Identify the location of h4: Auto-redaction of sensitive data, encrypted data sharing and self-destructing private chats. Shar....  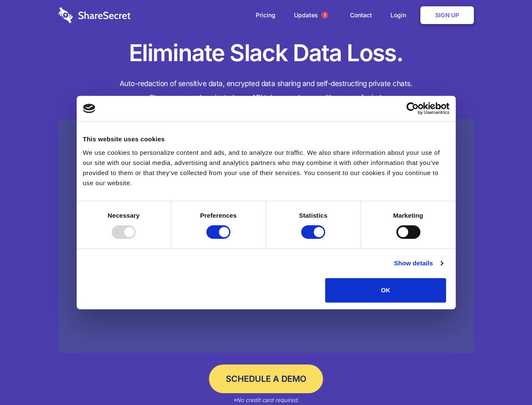
(266, 91).